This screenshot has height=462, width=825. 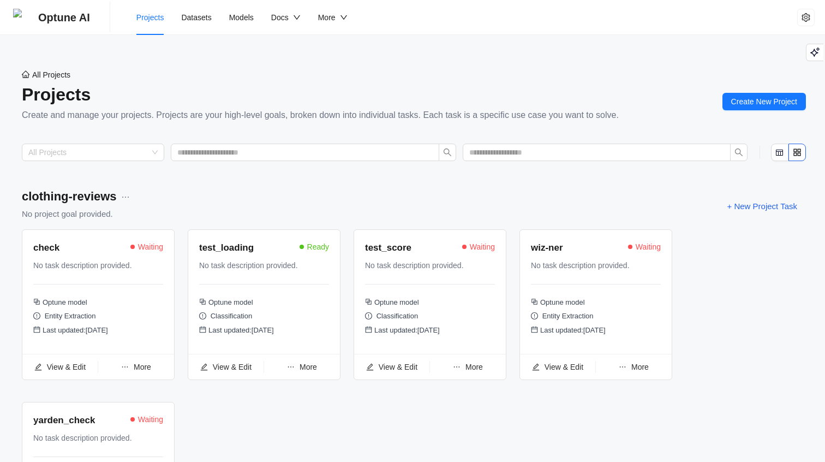 I want to click on span: Datasets, so click(x=196, y=17).